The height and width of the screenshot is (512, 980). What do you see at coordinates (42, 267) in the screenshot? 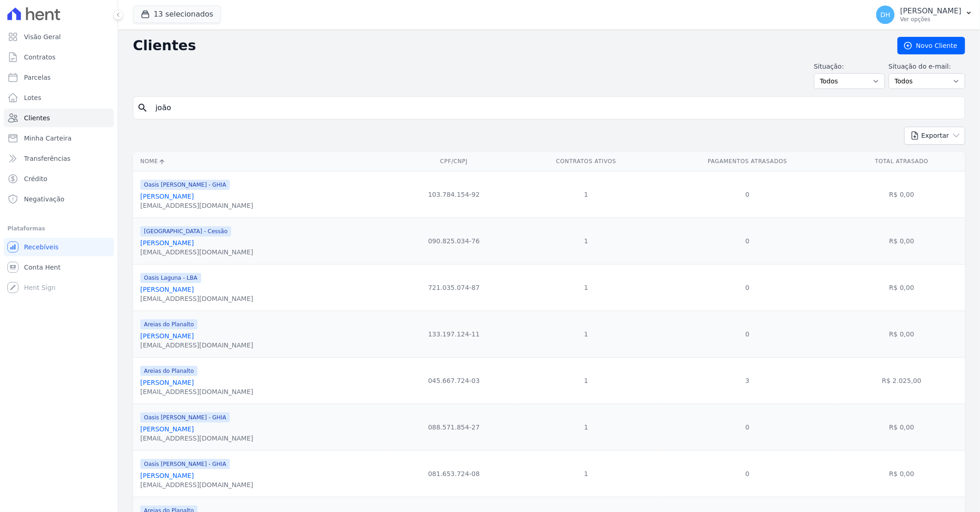
I see `span: Conta Hent` at bounding box center [42, 267].